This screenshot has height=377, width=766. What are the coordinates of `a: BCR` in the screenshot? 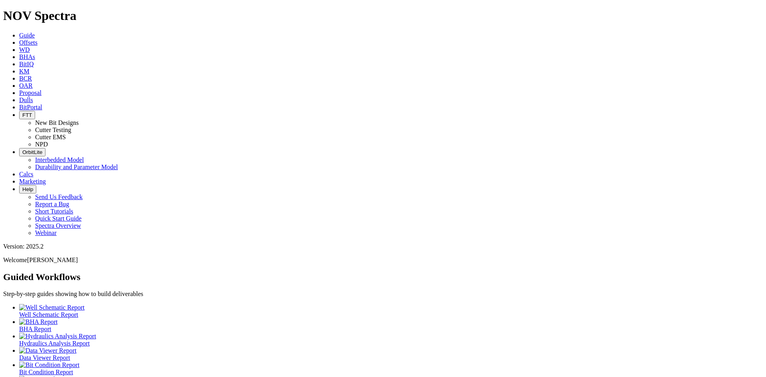 It's located at (26, 78).